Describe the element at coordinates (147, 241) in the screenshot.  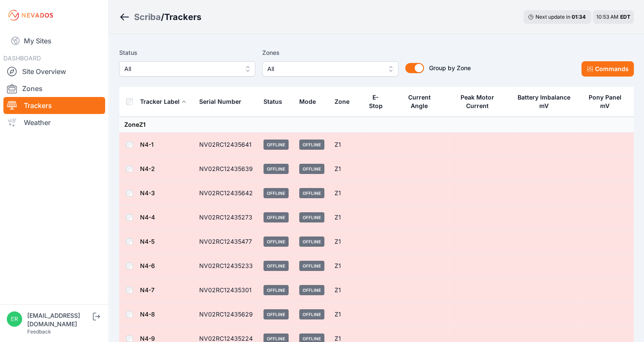
I see `a: N4-5` at that location.